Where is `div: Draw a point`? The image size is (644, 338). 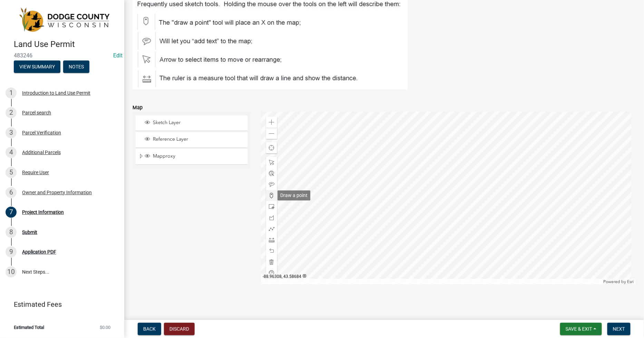 div: Draw a point is located at coordinates (294, 195).